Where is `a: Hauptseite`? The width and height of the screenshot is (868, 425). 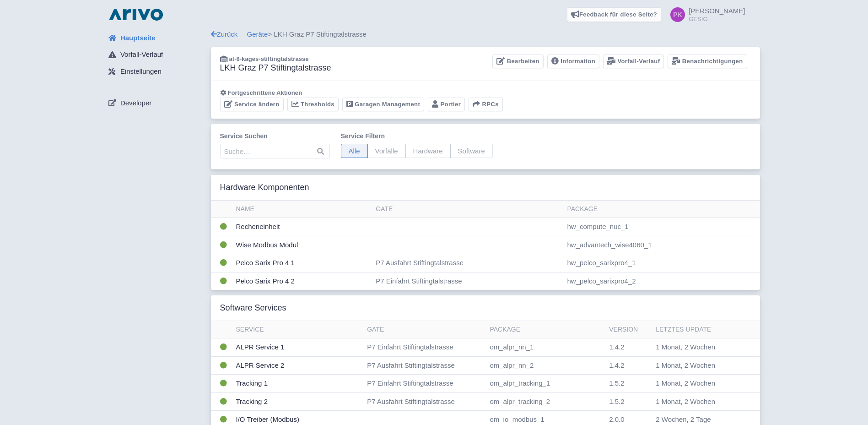
a: Hauptseite is located at coordinates (156, 38).